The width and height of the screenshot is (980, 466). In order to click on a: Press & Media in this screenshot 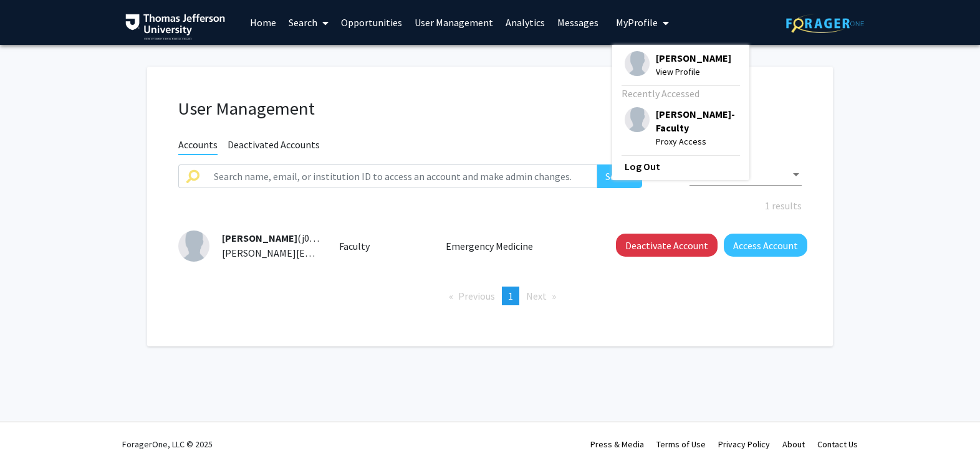, I will do `click(617, 444)`.